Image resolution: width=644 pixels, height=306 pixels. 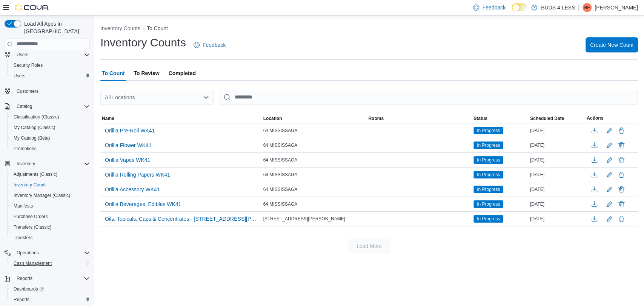 What do you see at coordinates (128, 160) in the screenshot?
I see `span: Orillia Vapes WK41` at bounding box center [128, 160].